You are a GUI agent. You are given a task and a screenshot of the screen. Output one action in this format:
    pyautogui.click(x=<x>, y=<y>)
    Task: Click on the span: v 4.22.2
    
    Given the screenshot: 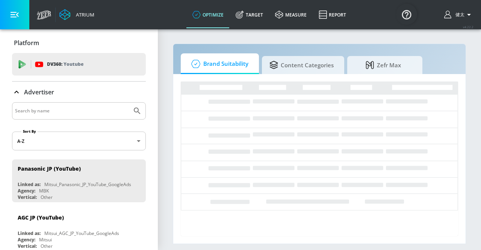 What is the action you would take?
    pyautogui.click(x=468, y=27)
    